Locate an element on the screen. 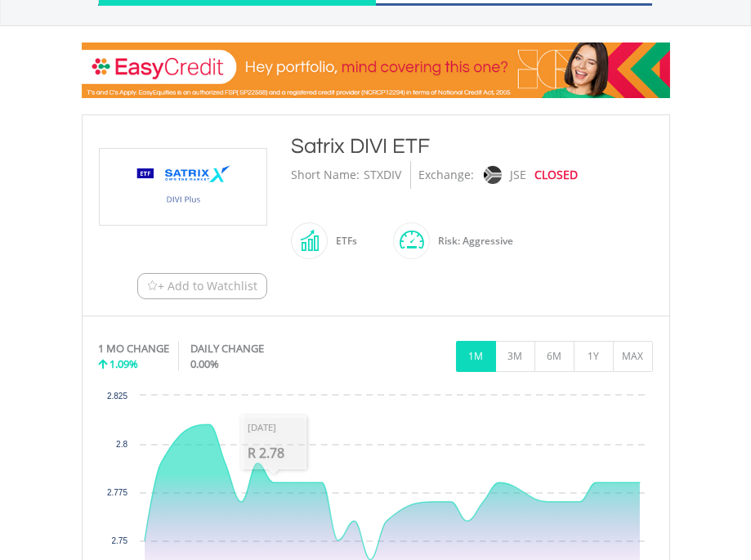 Image resolution: width=751 pixels, height=560 pixels. button: MAX is located at coordinates (633, 357).